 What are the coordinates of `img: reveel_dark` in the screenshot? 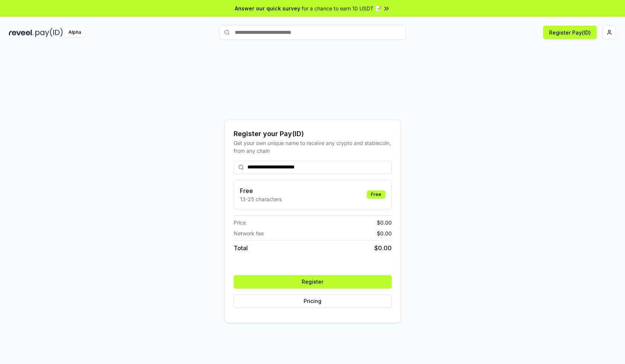 It's located at (21, 32).